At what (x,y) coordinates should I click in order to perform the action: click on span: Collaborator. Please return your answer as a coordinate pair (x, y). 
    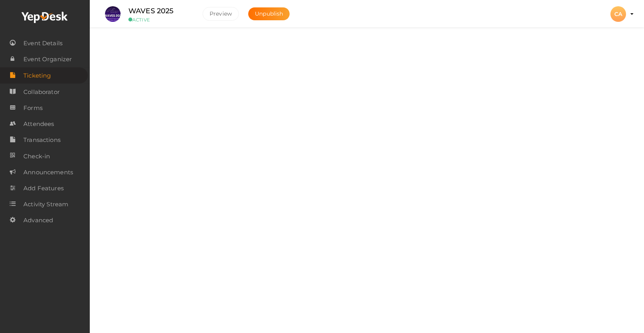
    Looking at the image, I should click on (41, 92).